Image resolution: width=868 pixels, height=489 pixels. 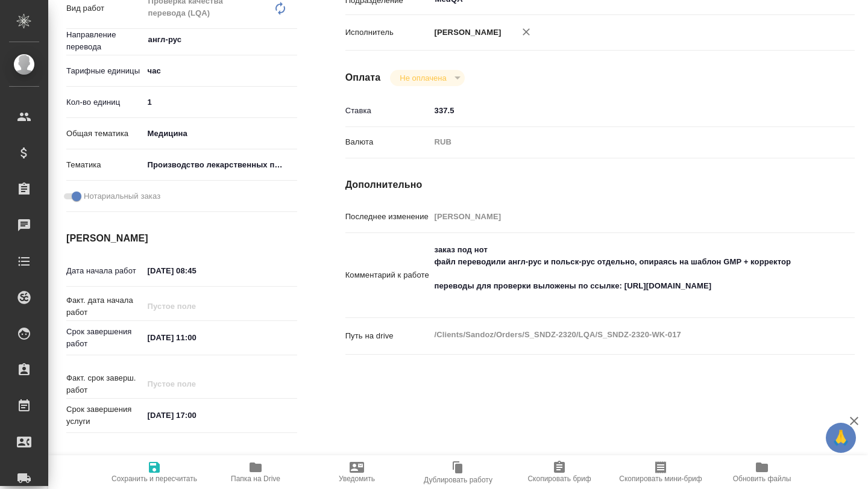 I want to click on span: Скопировать мини-бриф, so click(x=660, y=479).